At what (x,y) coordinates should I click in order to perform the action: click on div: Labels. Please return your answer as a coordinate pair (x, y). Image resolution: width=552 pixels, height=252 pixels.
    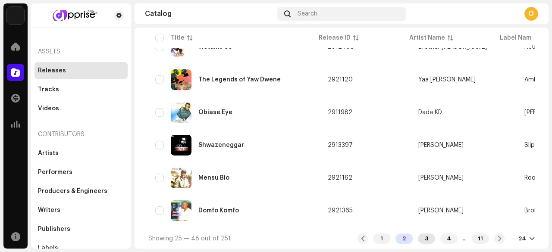
    Looking at the image, I should click on (48, 249).